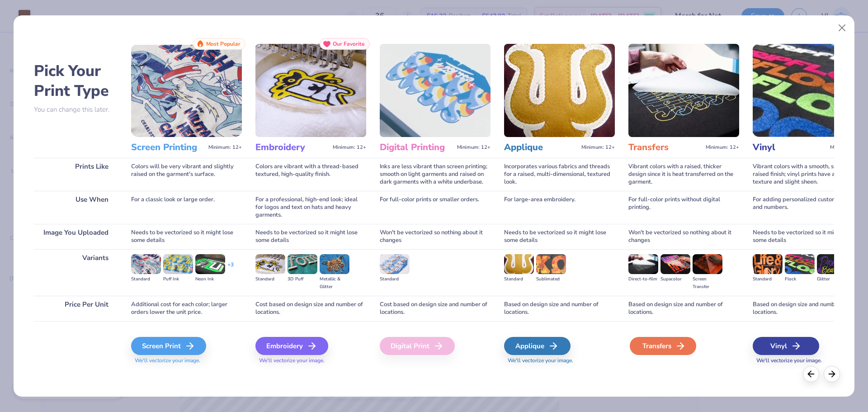 Image resolution: width=868 pixels, height=412 pixels. What do you see at coordinates (75, 236) in the screenshot?
I see `div: Image You Uploaded` at bounding box center [75, 236].